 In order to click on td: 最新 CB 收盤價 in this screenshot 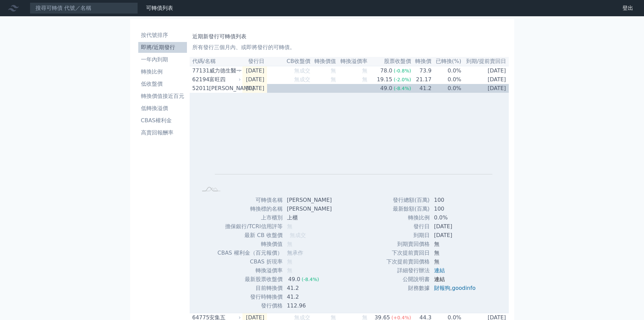, I will do `click(250, 235)`.